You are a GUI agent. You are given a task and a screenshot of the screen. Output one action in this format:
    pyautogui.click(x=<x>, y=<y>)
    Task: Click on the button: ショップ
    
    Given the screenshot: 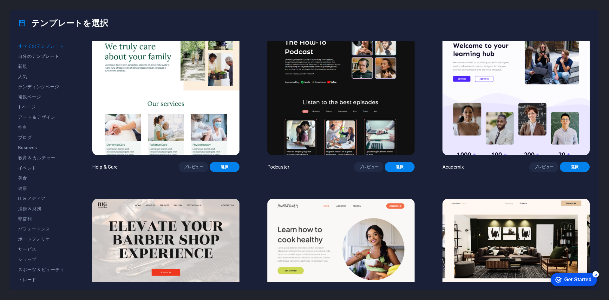 What is the action you would take?
    pyautogui.click(x=41, y=259)
    